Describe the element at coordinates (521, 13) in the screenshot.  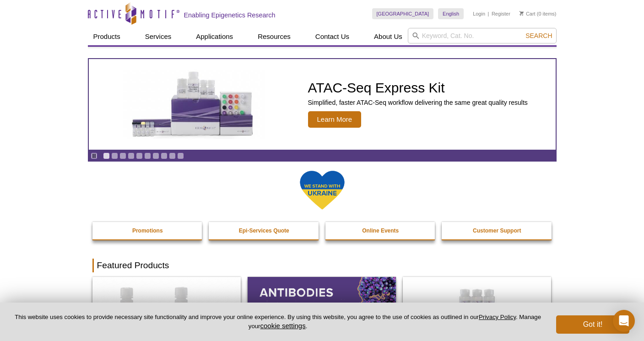
I see `img: Your Cart` at that location.